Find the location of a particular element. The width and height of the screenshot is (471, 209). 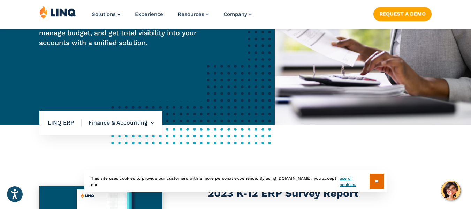

img: LINQ | K‑12 Software is located at coordinates (58, 12).